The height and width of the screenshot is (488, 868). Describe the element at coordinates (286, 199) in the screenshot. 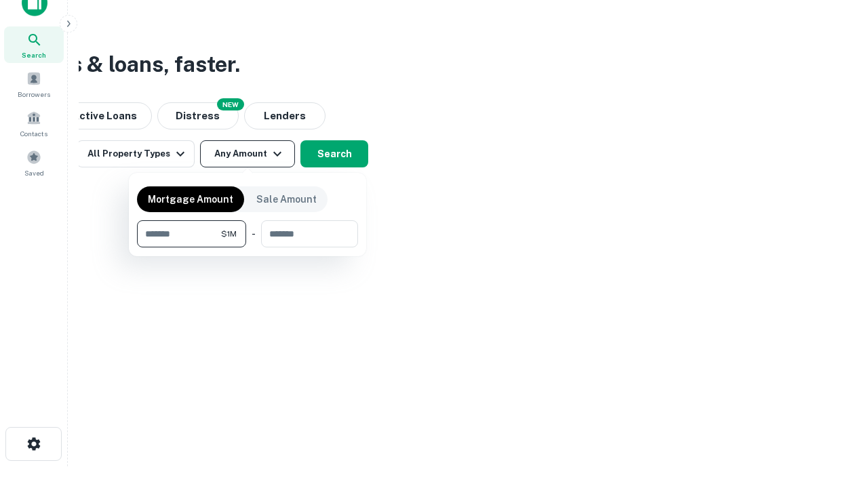

I see `p: Sale Amount` at that location.